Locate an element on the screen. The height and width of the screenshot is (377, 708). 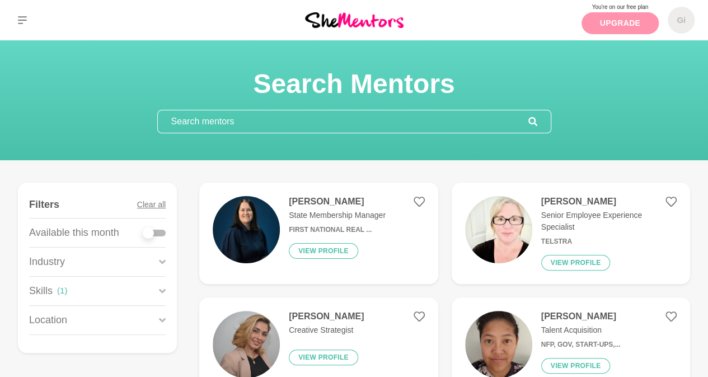
img: She Mentors Logo is located at coordinates (354, 20).